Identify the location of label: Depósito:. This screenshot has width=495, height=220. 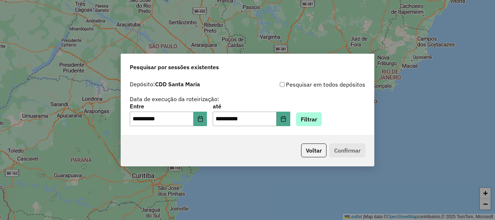
(165, 84).